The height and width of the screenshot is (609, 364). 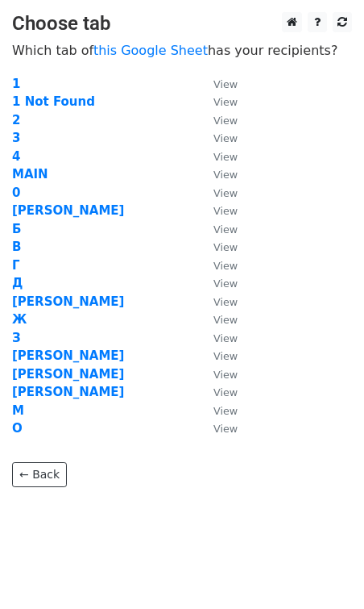 I want to click on strong: 3, so click(x=16, y=138).